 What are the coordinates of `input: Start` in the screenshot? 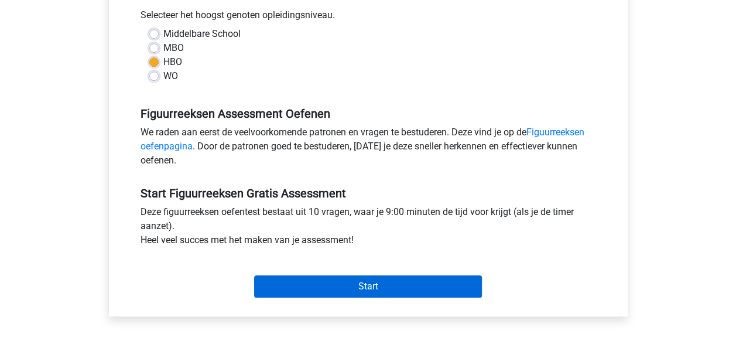 It's located at (368, 286).